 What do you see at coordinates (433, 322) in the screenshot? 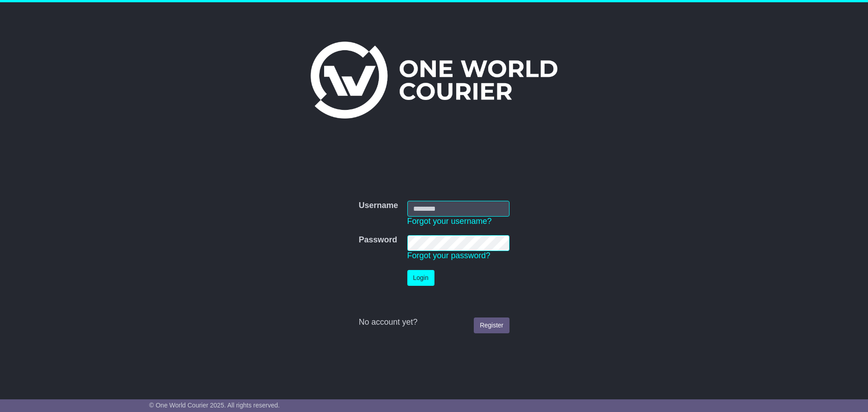
I see `div: No account yet?` at bounding box center [433, 322].